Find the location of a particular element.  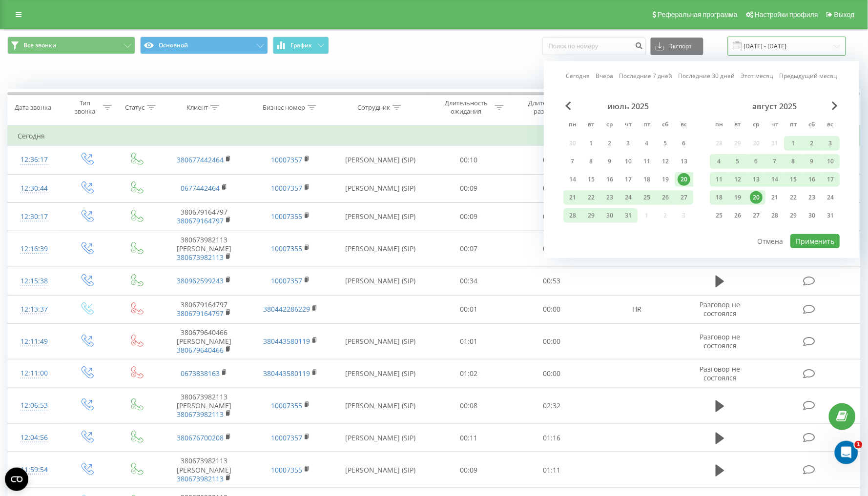

div: июль 2025 is located at coordinates (629, 106).